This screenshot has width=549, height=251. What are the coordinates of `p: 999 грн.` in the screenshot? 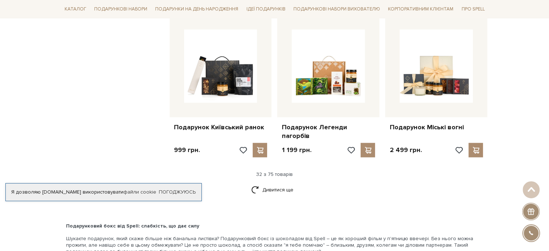 It's located at (187, 150).